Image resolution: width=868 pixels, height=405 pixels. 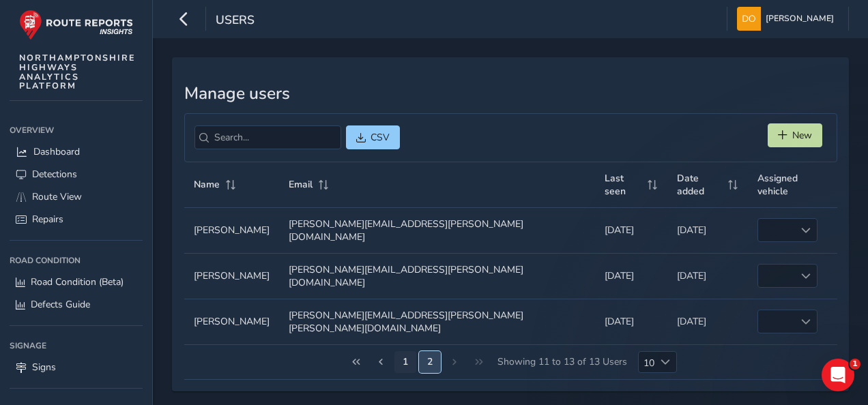 What do you see at coordinates (510, 93) in the screenshot?
I see `h3: Manage users` at bounding box center [510, 93].